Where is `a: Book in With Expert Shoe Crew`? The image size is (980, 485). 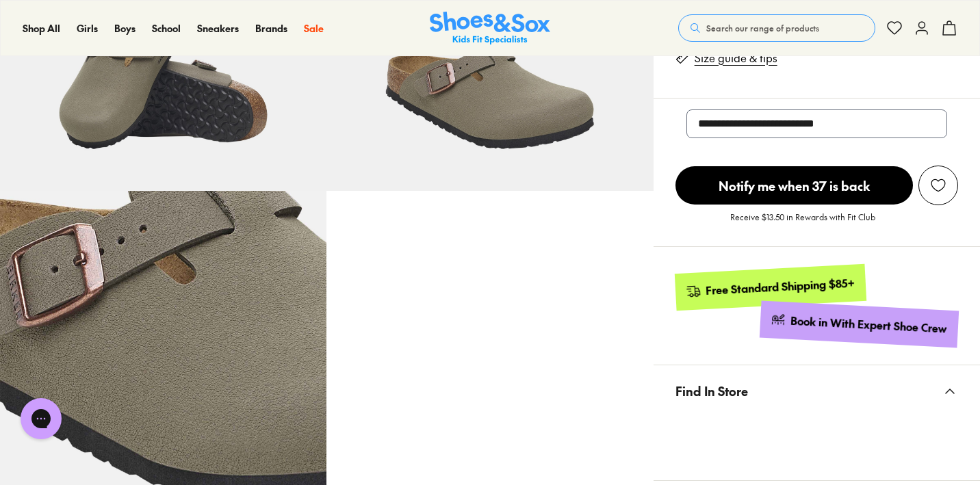 a: Book in With Expert Shoe Crew is located at coordinates (858, 324).